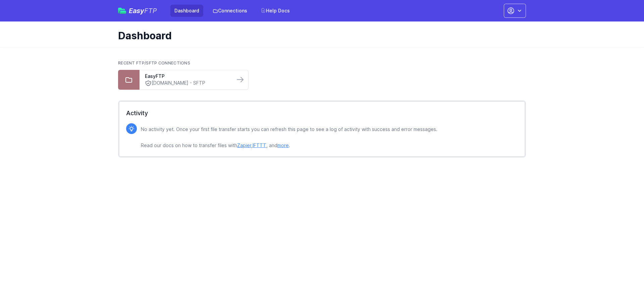 The image size is (644, 306). I want to click on span: FTP, so click(151, 10).